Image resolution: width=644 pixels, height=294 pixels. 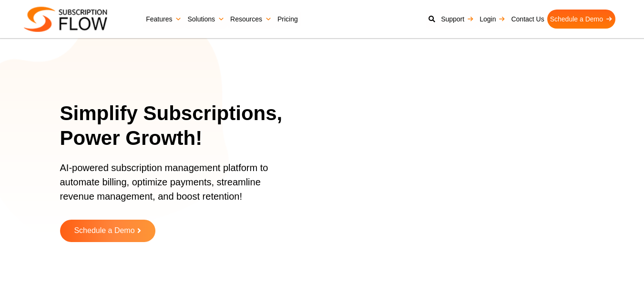 What do you see at coordinates (172, 187) in the screenshot?
I see `p: AI-powered subscription management platform to automate billing, optimize payments, streamline re...` at bounding box center [172, 187].